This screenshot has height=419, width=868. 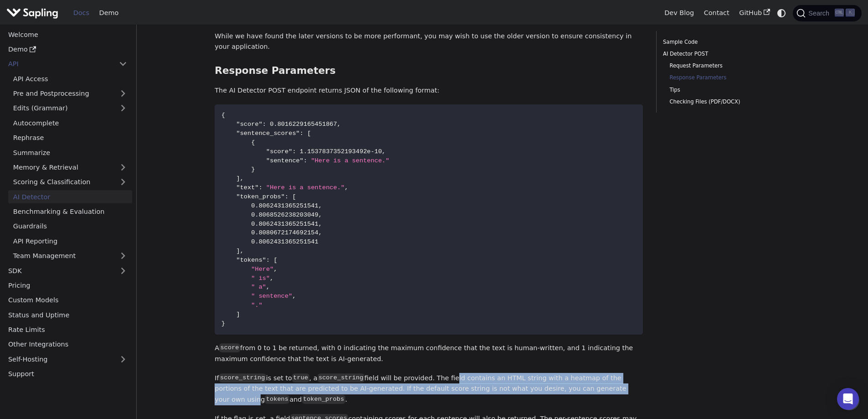 I want to click on button: Expand sidebar category 'SDK', so click(x=123, y=270).